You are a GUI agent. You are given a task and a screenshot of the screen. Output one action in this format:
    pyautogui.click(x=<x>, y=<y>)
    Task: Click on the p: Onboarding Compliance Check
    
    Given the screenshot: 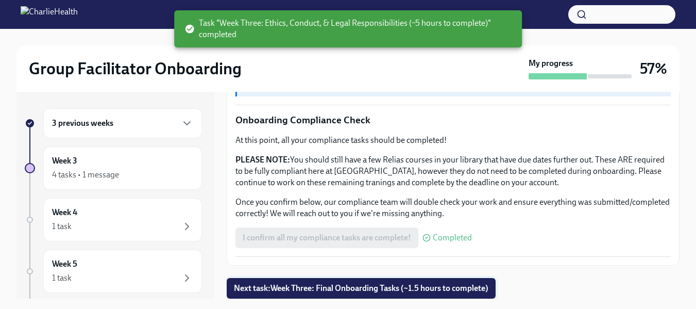 What is the action you would take?
    pyautogui.click(x=453, y=120)
    